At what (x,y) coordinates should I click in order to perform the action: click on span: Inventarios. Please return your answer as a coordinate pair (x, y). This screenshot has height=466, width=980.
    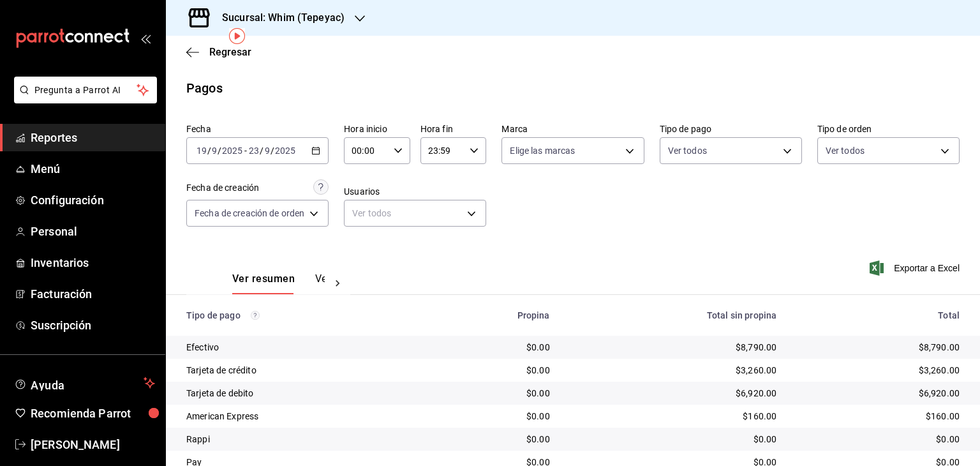
    Looking at the image, I should click on (93, 262).